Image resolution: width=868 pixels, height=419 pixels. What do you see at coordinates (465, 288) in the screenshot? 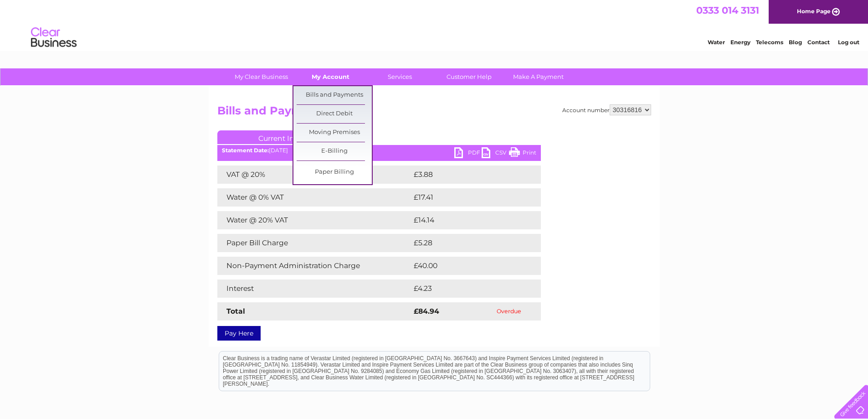
I see `td: £4.23` at bounding box center [465, 288].